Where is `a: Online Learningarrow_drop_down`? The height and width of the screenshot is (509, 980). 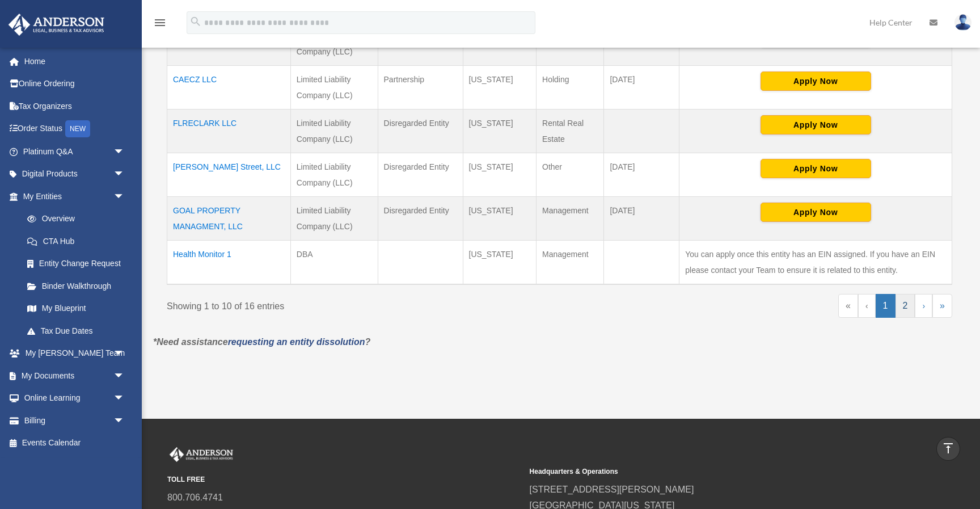 a: Online Learningarrow_drop_down is located at coordinates (75, 398).